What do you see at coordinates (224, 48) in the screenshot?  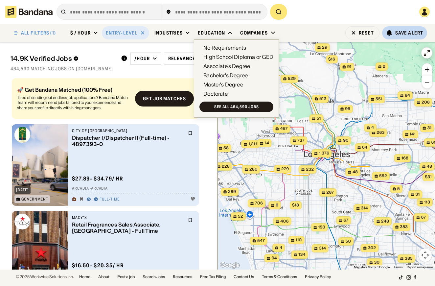 I see `div: No Requirements` at bounding box center [224, 48].